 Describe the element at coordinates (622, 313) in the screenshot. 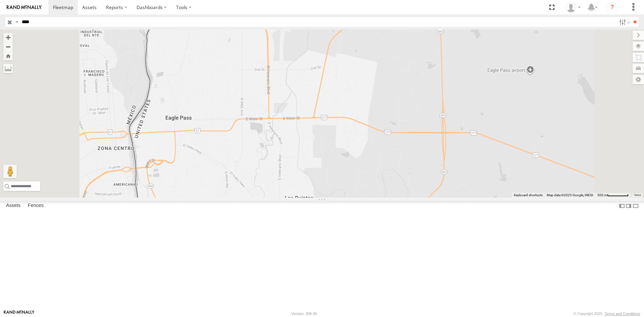

I see `a: Terms and Conditions` at that location.